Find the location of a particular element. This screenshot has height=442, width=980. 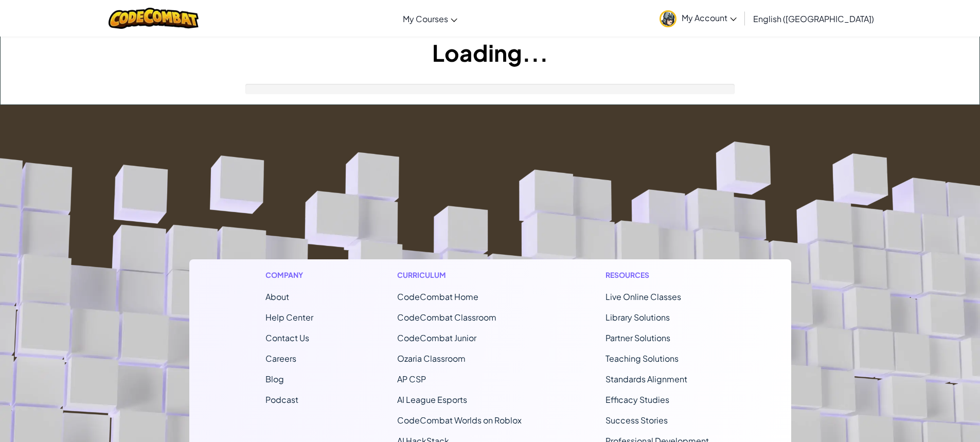

span: My Courses is located at coordinates (425, 18).